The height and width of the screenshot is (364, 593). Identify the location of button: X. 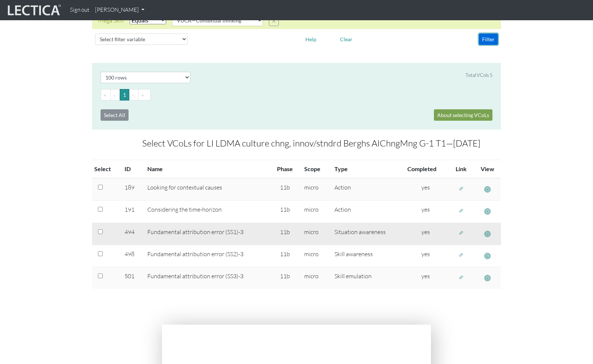
(274, 20).